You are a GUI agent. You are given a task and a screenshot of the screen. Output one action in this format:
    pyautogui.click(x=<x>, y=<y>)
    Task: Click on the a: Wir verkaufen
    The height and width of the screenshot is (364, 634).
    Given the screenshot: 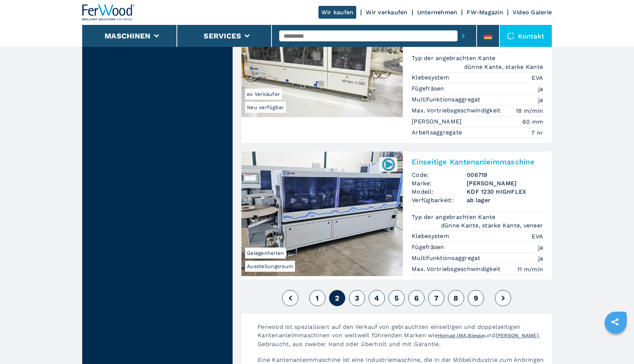 What is the action you would take?
    pyautogui.click(x=386, y=12)
    